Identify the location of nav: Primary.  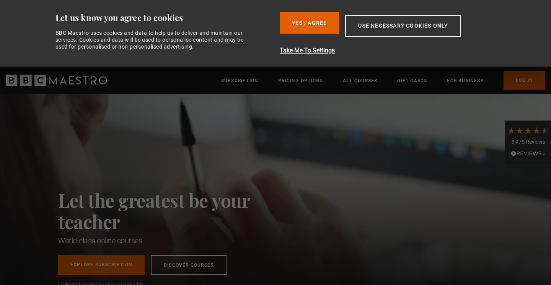
(383, 80).